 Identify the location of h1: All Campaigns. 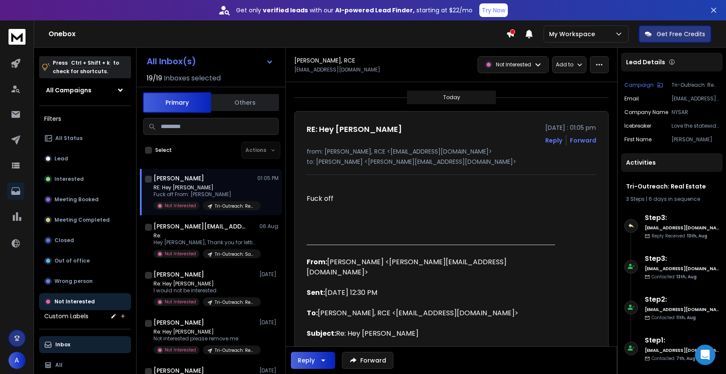
(69, 90).